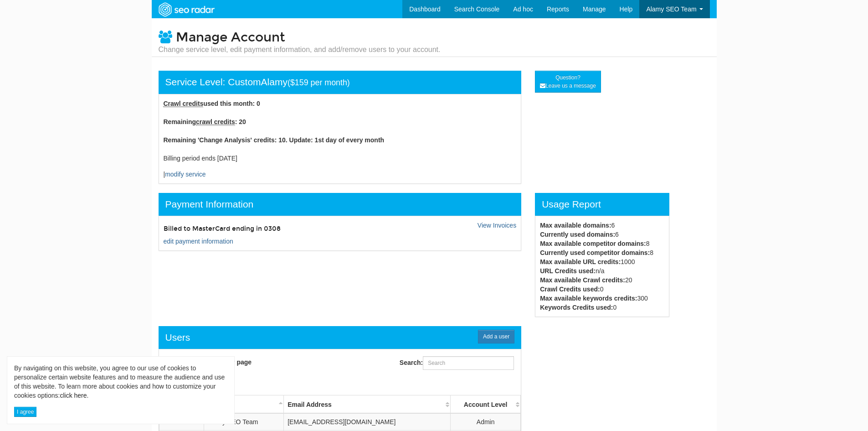  I want to click on label: Remaining : 20, so click(204, 122).